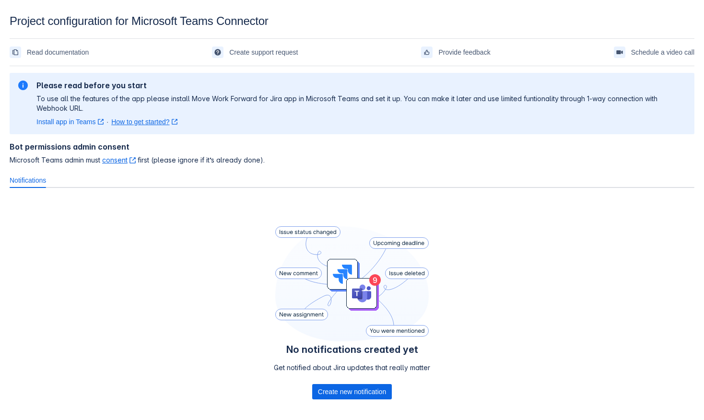 This screenshot has height=420, width=704. Describe the element at coordinates (70, 122) in the screenshot. I see `a: Install app in Teams` at that location.